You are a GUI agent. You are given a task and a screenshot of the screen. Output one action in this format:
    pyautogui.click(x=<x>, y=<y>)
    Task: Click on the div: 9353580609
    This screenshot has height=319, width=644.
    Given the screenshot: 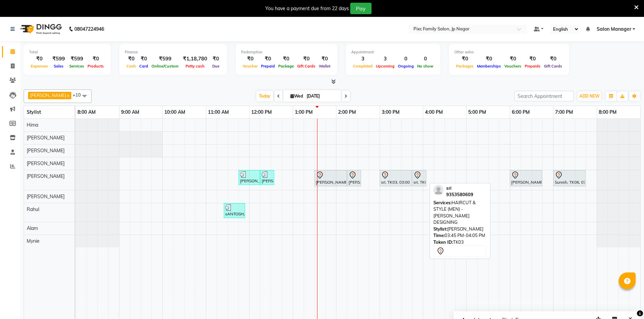 What is the action you would take?
    pyautogui.click(x=460, y=195)
    